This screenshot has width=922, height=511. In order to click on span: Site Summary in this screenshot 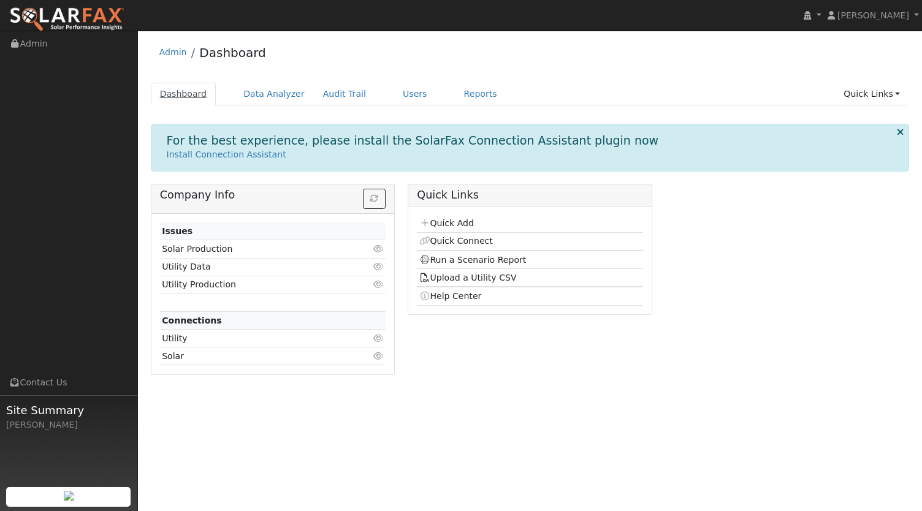, I will do `click(69, 410)`.